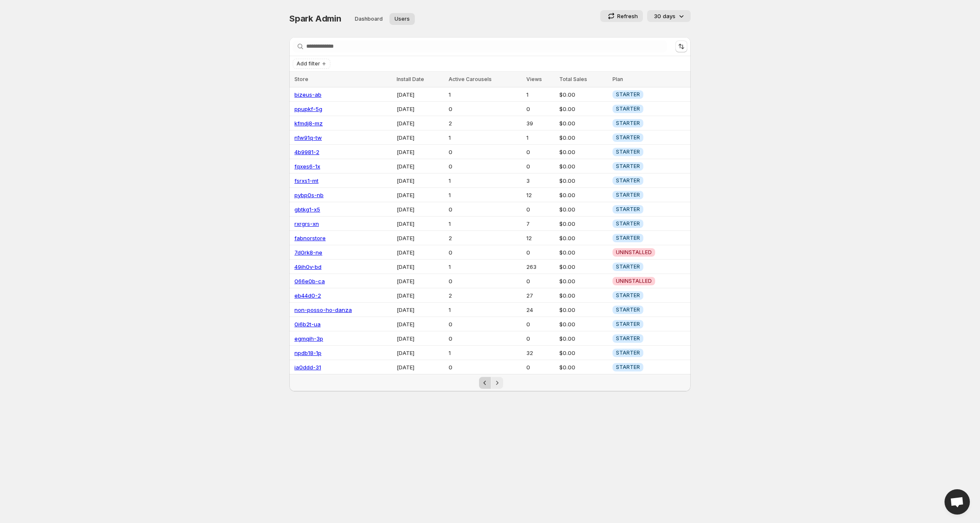 Image resolution: width=980 pixels, height=523 pixels. Describe the element at coordinates (627, 16) in the screenshot. I see `p: Refresh` at that location.